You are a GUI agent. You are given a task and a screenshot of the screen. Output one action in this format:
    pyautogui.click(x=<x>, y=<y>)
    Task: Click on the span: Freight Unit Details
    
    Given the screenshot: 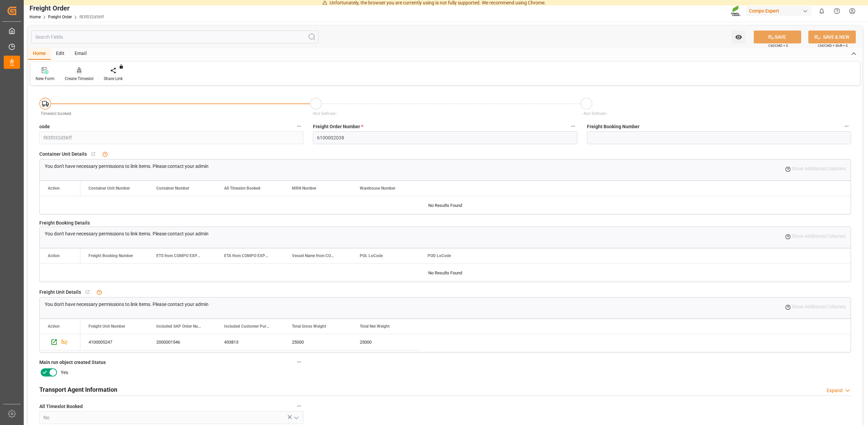 What is the action you would take?
    pyautogui.click(x=60, y=292)
    